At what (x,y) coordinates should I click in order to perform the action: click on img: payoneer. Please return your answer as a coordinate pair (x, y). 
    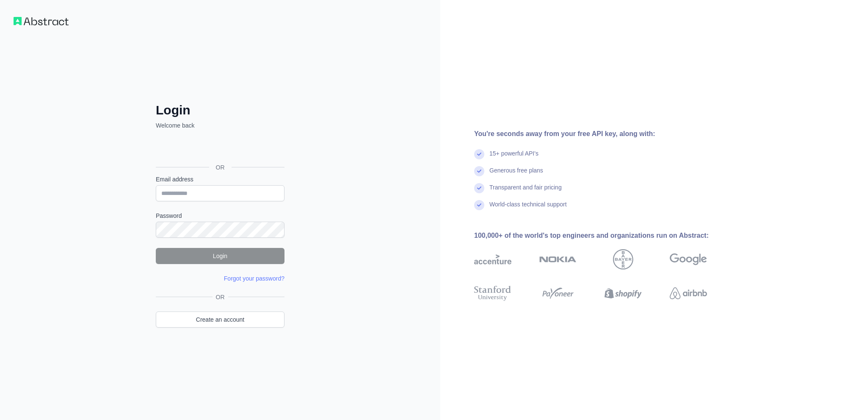
    Looking at the image, I should click on (558, 293).